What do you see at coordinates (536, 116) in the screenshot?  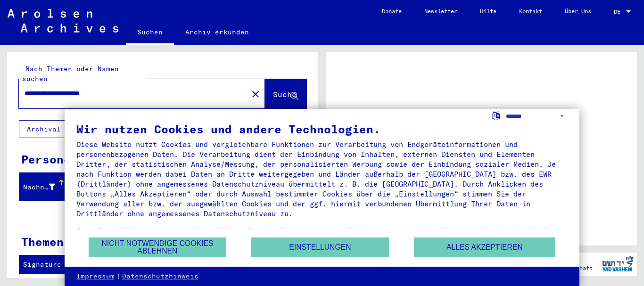 I see `select: Sprache auswählen` at bounding box center [536, 116].